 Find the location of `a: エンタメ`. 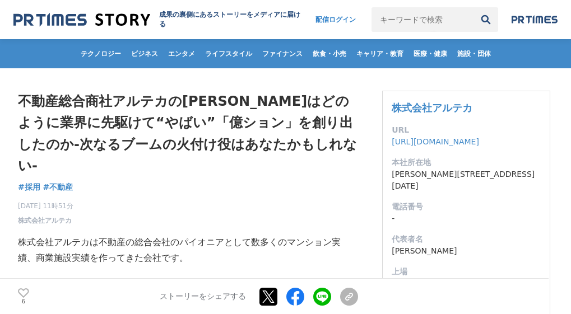

a: エンタメ is located at coordinates (182, 54).